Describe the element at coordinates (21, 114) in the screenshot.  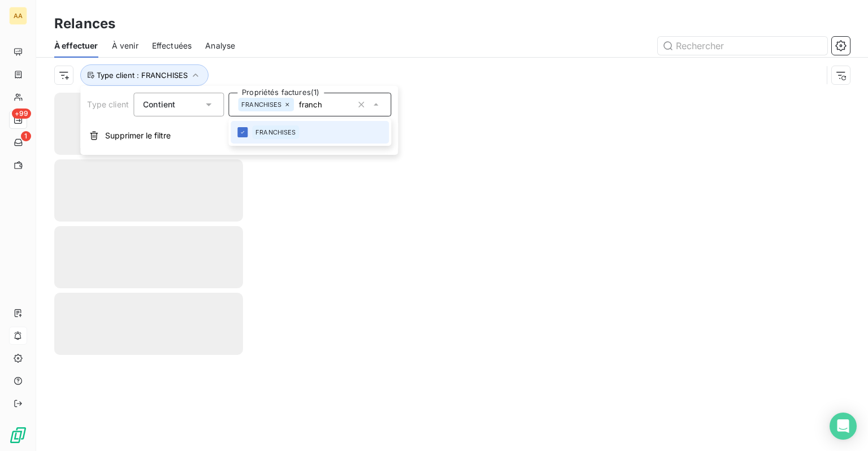
I see `span: +99` at that location.